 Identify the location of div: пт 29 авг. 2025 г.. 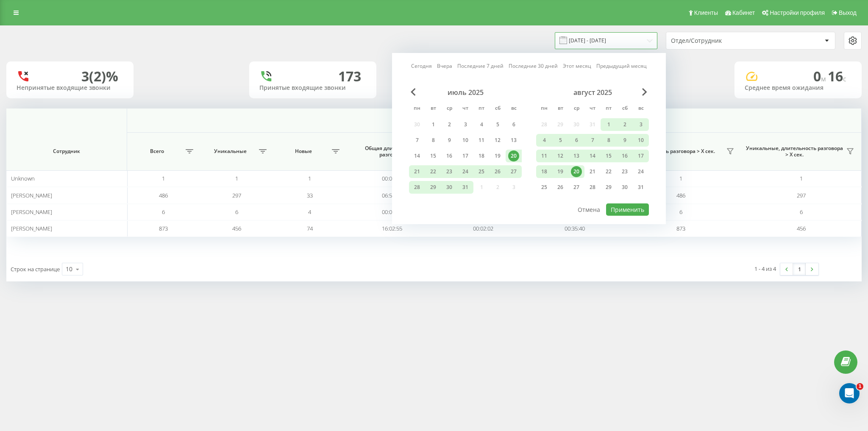
(609, 187).